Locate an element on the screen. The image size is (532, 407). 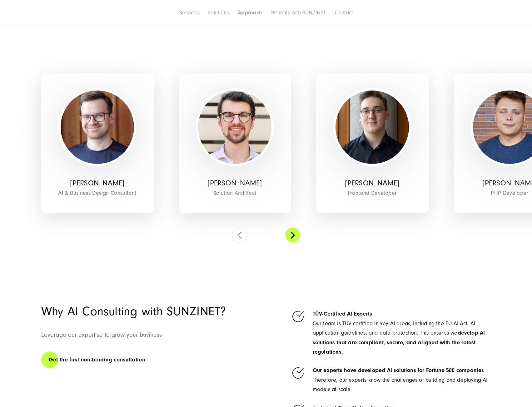
strong: Our experts have developed AI solutions for Fortune 500 companies is located at coordinates (398, 370).